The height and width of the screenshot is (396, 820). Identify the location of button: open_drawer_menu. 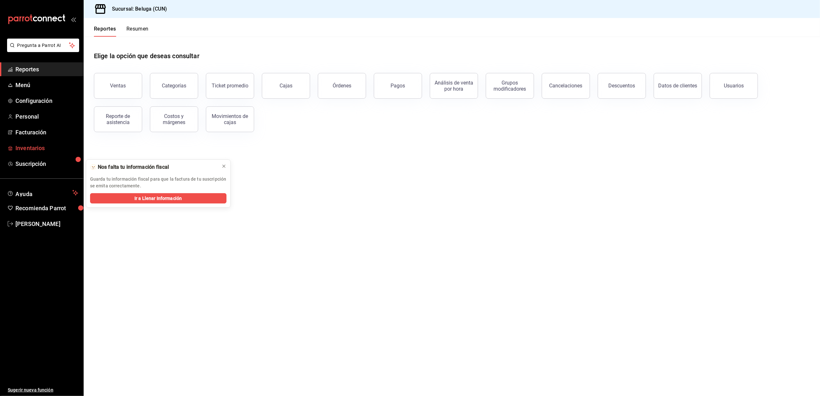
(73, 19).